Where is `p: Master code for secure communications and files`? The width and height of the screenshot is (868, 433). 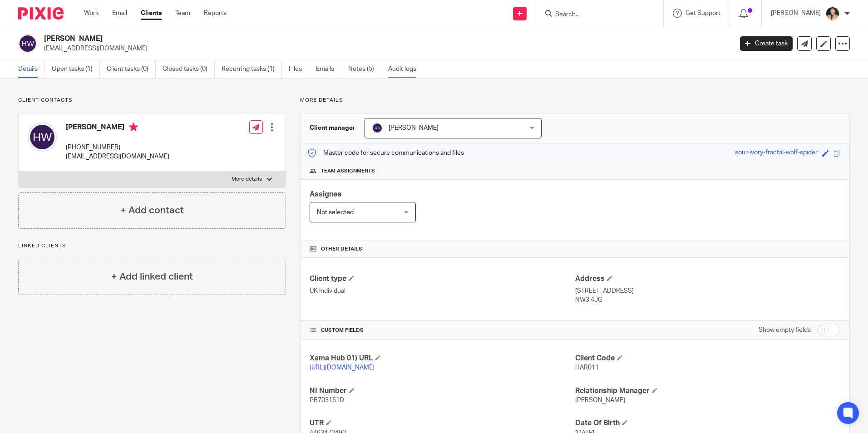 p: Master code for secure communications and files is located at coordinates (385, 153).